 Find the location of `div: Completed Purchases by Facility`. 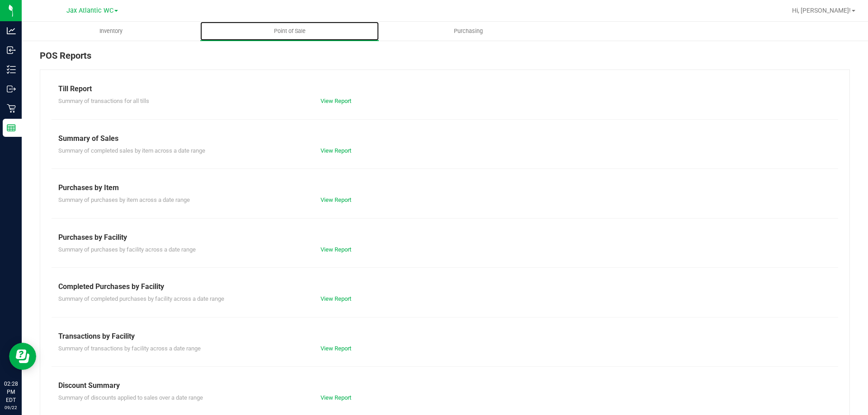

div: Completed Purchases by Facility is located at coordinates (445, 287).